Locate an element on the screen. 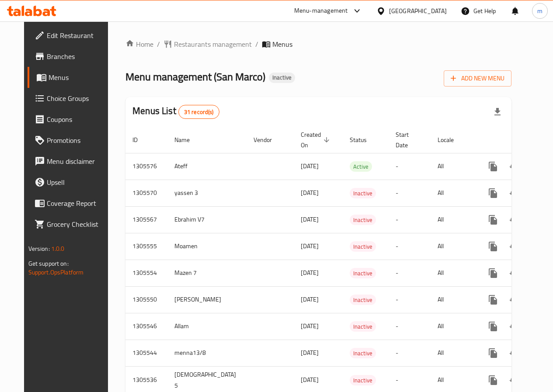 Image resolution: width=553 pixels, height=392 pixels. span: 31 record(s) is located at coordinates (199, 112).